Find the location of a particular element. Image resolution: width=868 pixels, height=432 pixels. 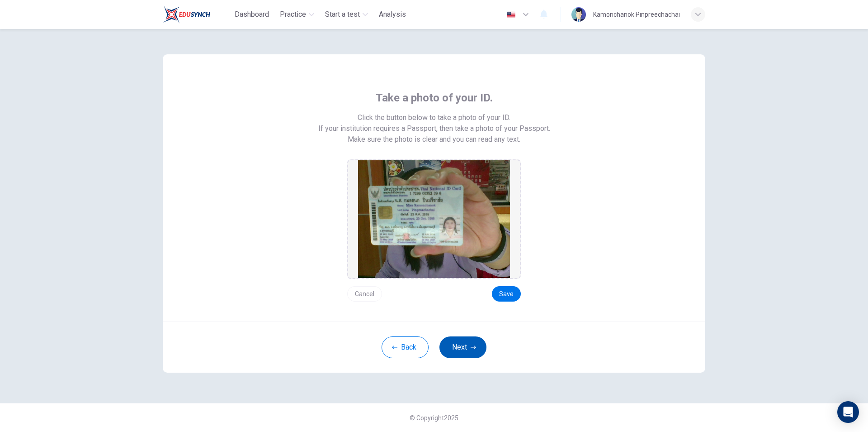

span: Analysis is located at coordinates (393, 15).